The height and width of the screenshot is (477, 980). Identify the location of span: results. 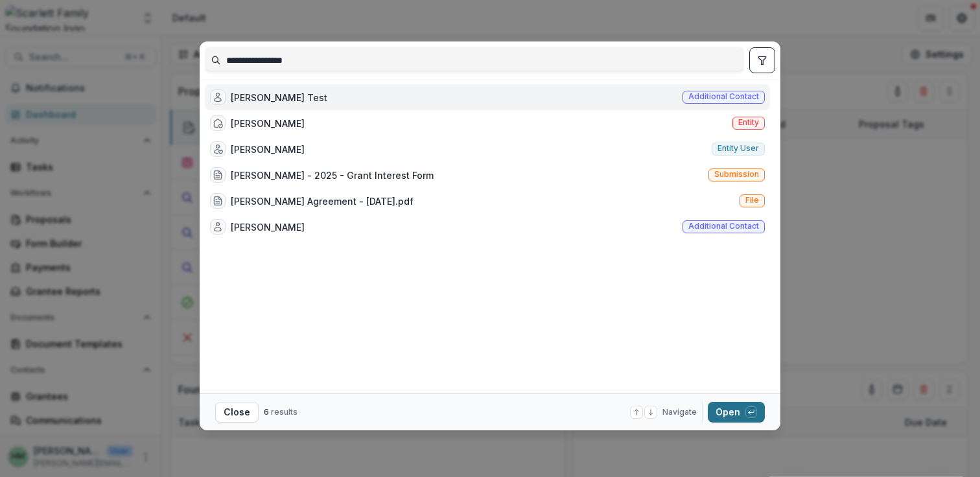
(284, 412).